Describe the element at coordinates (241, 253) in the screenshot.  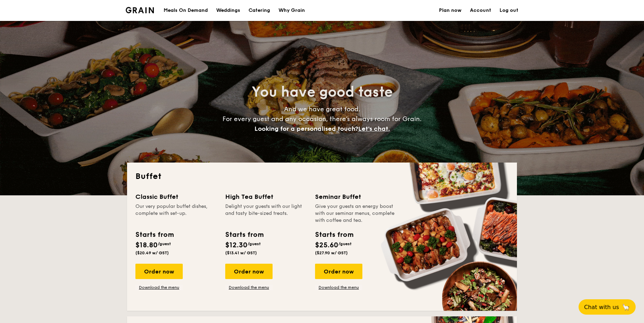
I see `span: ($13.41 w/ GST)` at that location.